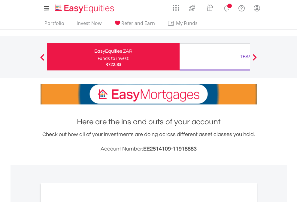  I want to click on a: FAQ's and Support, so click(242, 8).